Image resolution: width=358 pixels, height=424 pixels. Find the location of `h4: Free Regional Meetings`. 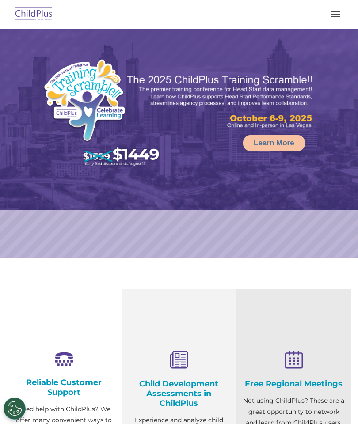

h4: Free Regional Meetings is located at coordinates (294, 384).